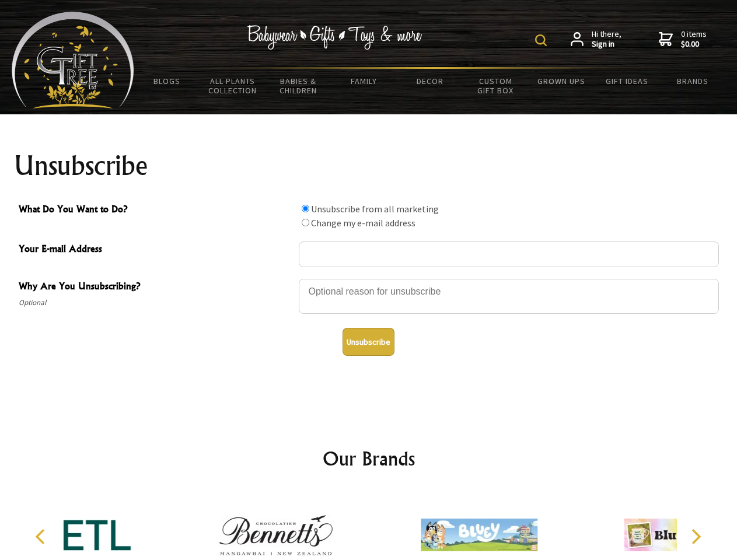 This screenshot has width=737, height=560. I want to click on input: Your E-mail Address, so click(509, 254).